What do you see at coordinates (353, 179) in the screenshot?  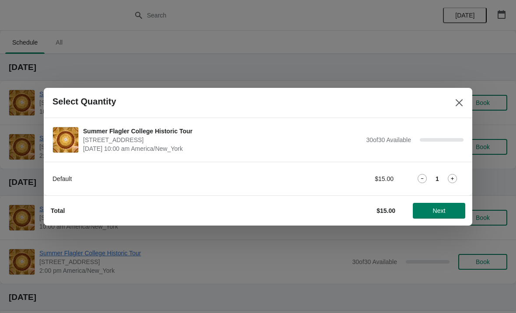 I see `div: $15.00` at bounding box center [353, 179].